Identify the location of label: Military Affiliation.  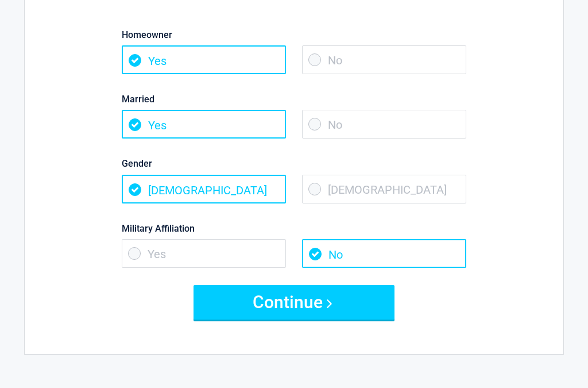
(294, 228).